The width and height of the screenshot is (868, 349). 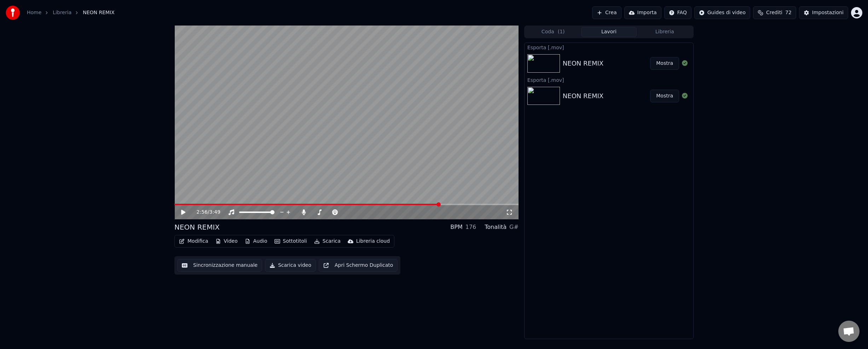 What do you see at coordinates (774, 13) in the screenshot?
I see `button: Crediti72` at bounding box center [774, 13].